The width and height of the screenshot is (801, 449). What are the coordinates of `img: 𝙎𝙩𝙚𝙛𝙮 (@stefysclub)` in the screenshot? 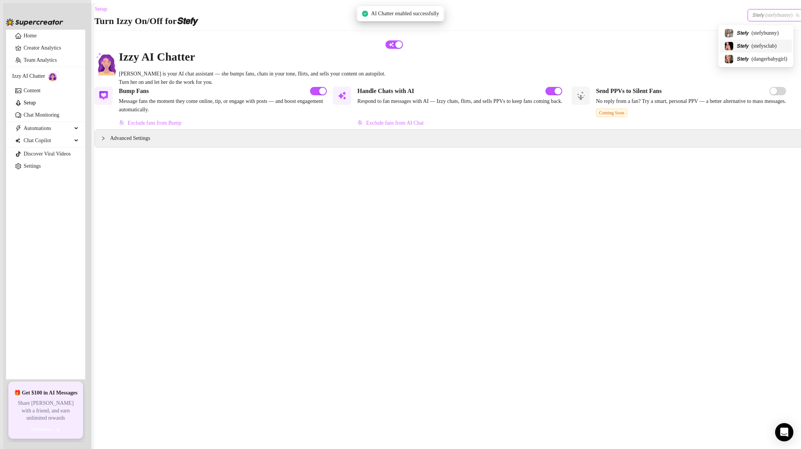 It's located at (729, 46).